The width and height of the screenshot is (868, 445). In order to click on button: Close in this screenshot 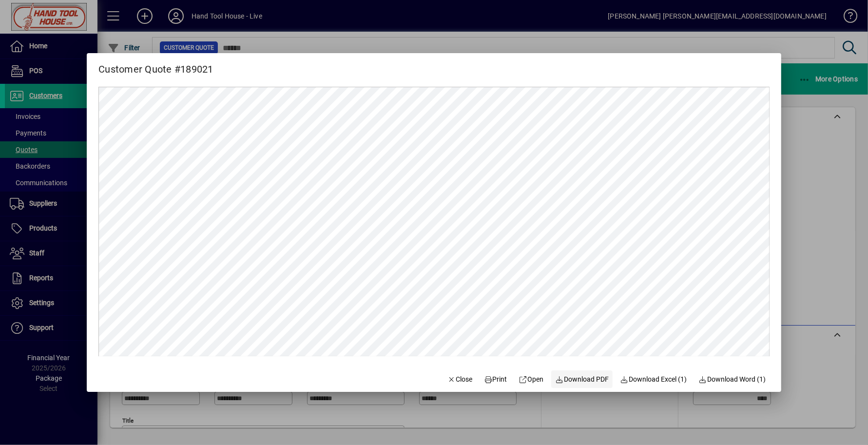, I will do `click(459, 380)`.